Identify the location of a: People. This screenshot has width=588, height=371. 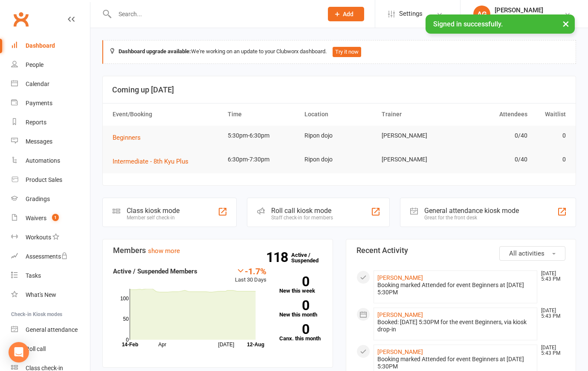
(50, 65).